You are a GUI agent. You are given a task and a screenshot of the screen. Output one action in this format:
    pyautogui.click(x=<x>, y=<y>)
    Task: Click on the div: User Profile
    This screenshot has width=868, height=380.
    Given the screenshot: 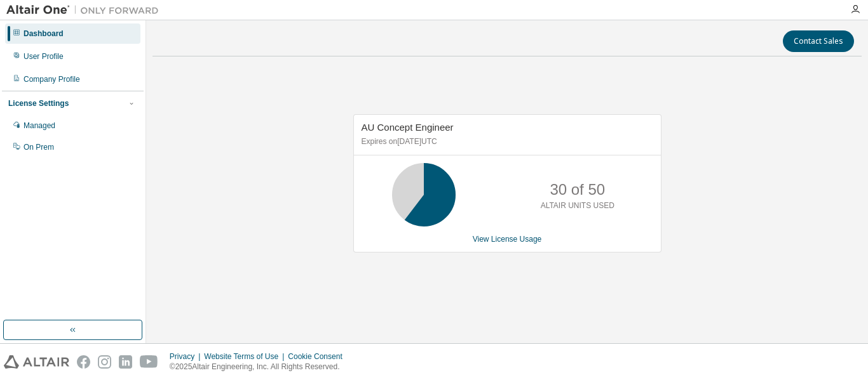 What is the action you would take?
    pyautogui.click(x=43, y=57)
    